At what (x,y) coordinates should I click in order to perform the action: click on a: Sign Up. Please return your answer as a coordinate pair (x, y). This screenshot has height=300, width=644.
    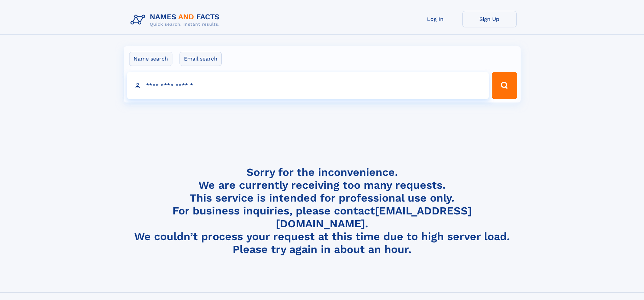
    Looking at the image, I should click on (489, 19).